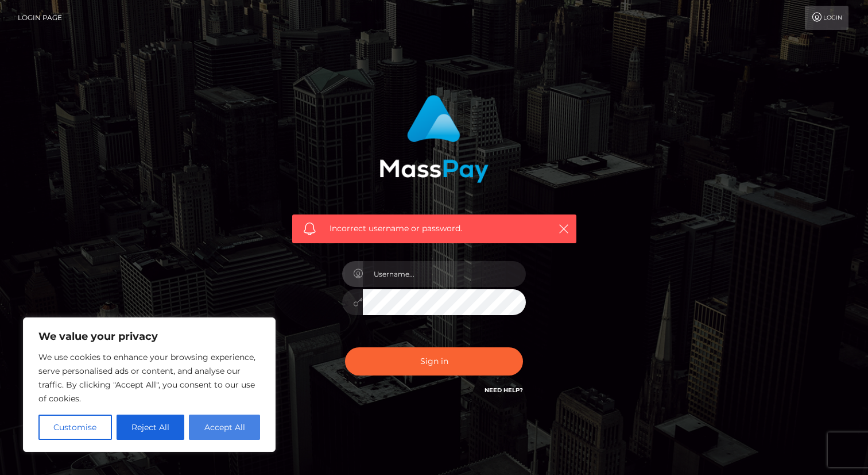 The image size is (868, 475). I want to click on p: We value your privacy, so click(149, 336).